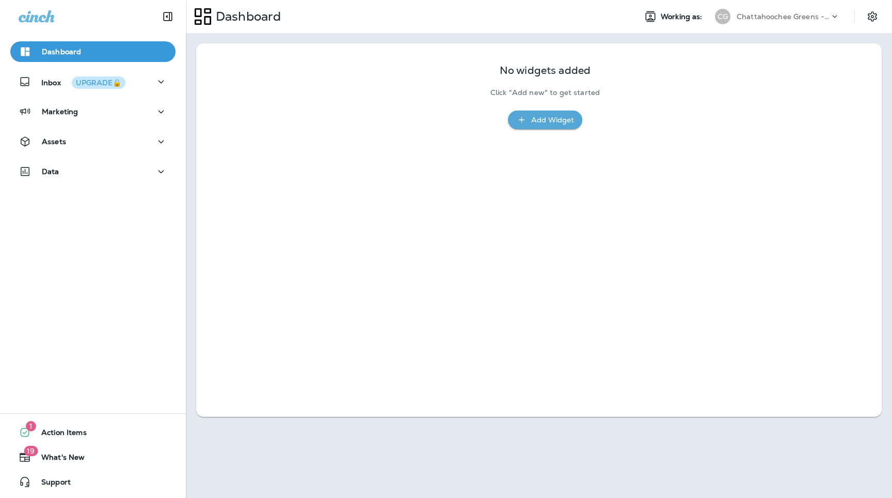 The image size is (892, 498). Describe the element at coordinates (682, 17) in the screenshot. I see `span: Working as:` at that location.